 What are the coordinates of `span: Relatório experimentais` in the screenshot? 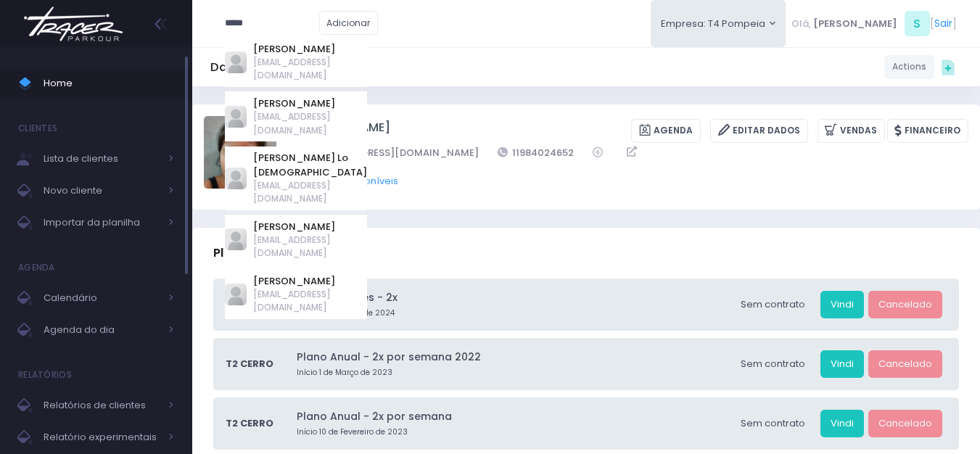 It's located at (102, 437).